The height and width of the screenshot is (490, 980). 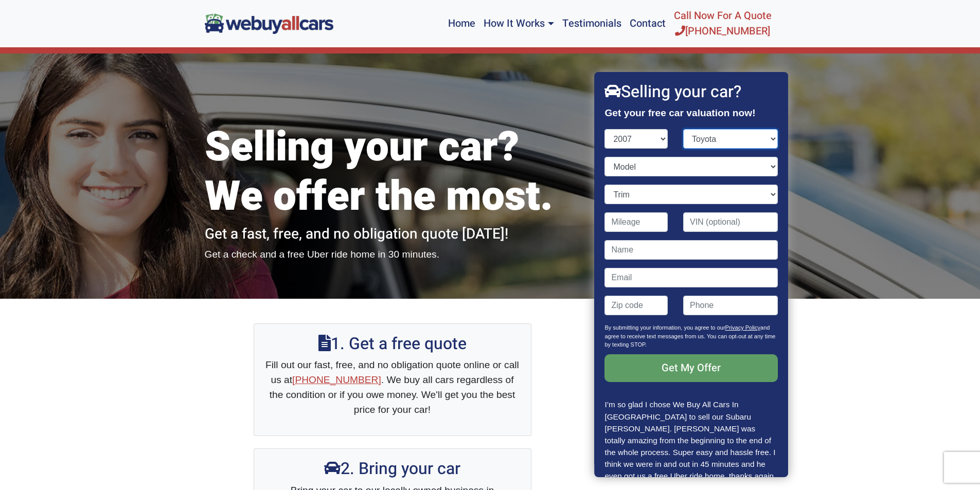 What do you see at coordinates (731, 306) in the screenshot?
I see `input: Phone` at bounding box center [731, 306].